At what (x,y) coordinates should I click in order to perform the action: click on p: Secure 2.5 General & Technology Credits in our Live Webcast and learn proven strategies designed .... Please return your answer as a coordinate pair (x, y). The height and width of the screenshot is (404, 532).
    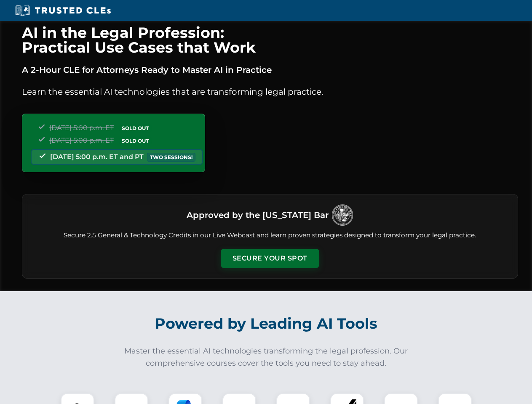
    Looking at the image, I should click on (270, 235).